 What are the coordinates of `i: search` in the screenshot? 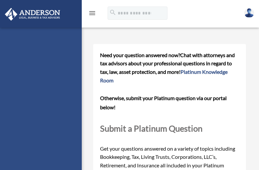 It's located at (113, 12).